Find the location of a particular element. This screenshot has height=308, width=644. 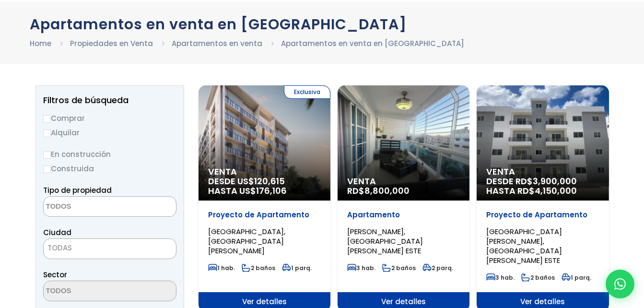

span: Ciudad is located at coordinates (57, 232).